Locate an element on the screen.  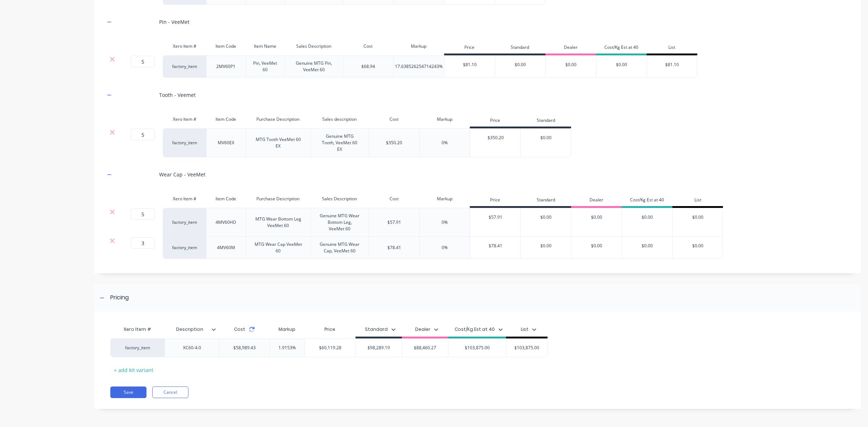
div: MTG Wear Bottom Leg VeeMet 60 is located at coordinates (278, 223).